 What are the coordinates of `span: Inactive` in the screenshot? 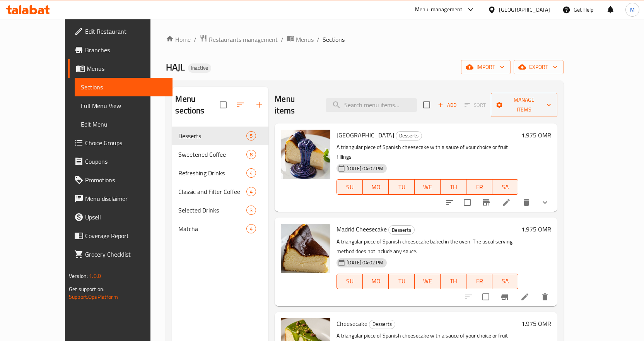 It's located at (200, 68).